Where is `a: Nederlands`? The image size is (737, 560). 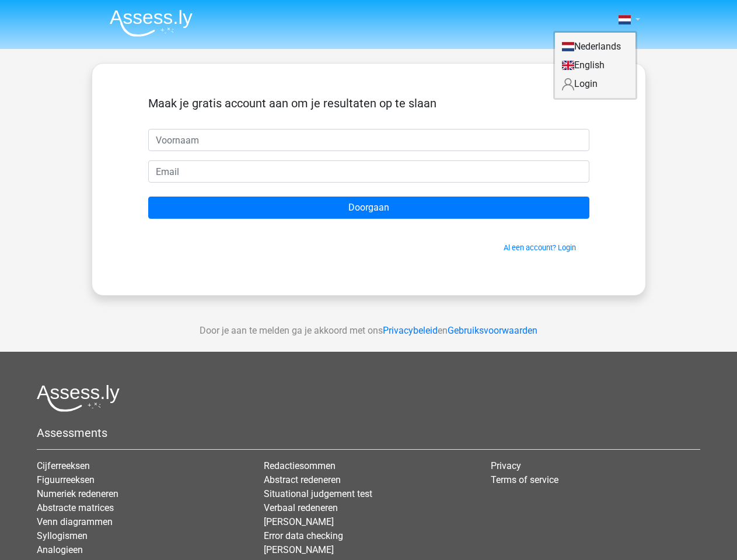
a: Nederlands is located at coordinates (595, 47).